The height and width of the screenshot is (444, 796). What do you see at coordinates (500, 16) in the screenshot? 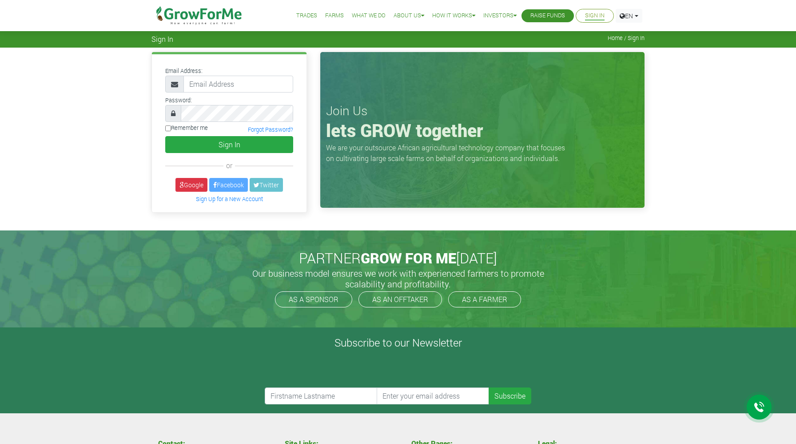
I see `a: Investors` at bounding box center [500, 16].